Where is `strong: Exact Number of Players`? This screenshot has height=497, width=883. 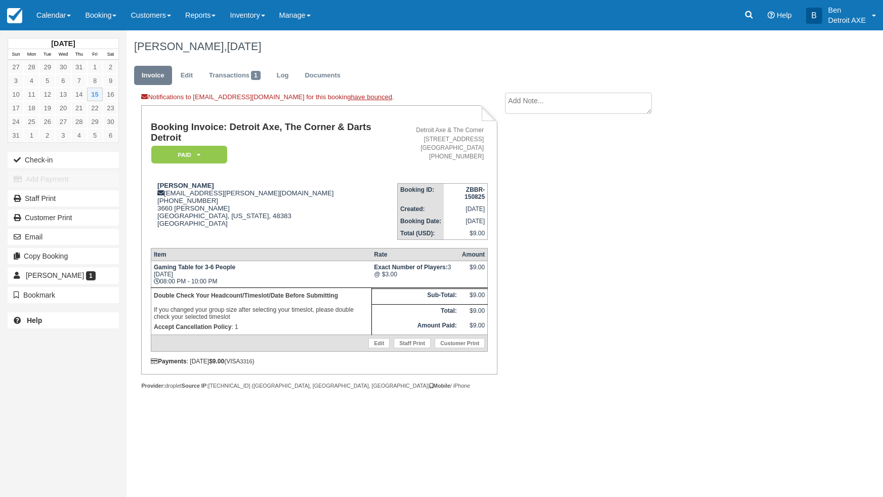
strong: Exact Number of Players is located at coordinates (410, 267).